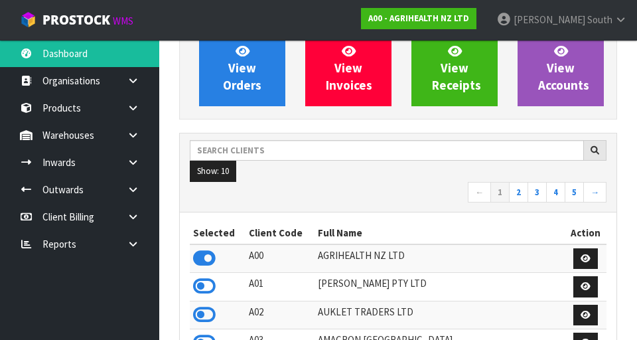 This screenshot has width=637, height=340. I want to click on span: View Receipts, so click(457, 68).